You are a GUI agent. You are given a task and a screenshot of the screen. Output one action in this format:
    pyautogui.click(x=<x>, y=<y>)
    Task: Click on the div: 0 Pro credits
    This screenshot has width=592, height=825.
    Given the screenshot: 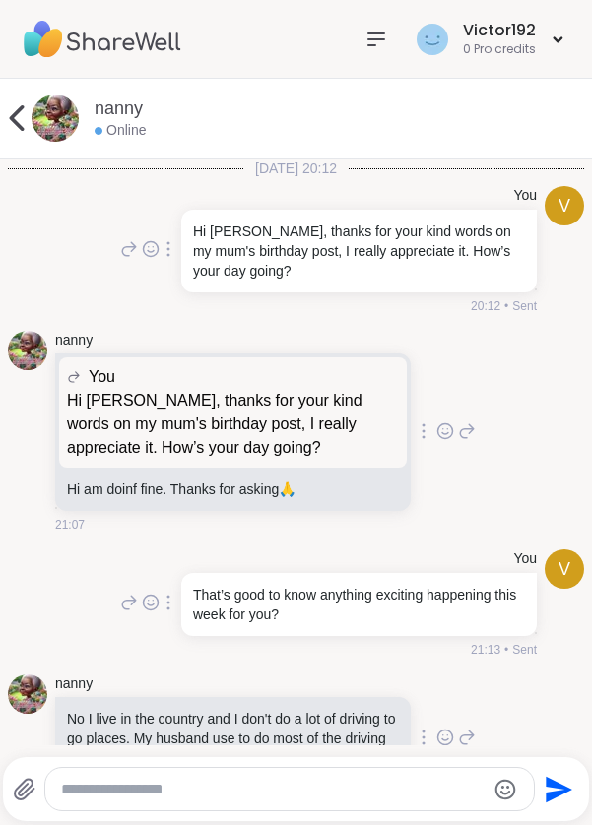 What is the action you would take?
    pyautogui.click(x=499, y=49)
    